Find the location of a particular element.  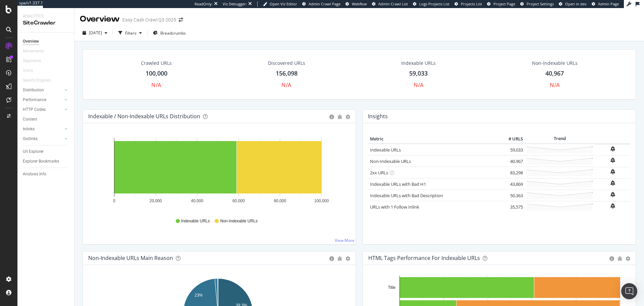

text: 20,000 is located at coordinates (156, 201).